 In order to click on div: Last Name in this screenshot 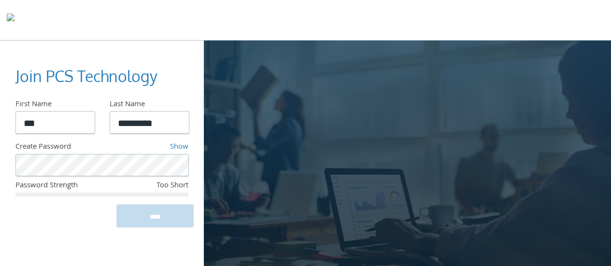, I will do `click(149, 105)`.